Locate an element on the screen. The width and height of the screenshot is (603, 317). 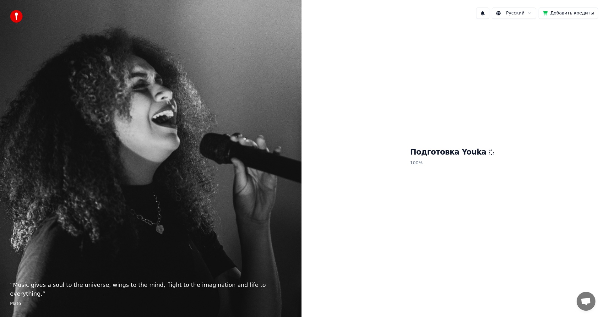
img: youka is located at coordinates (16, 16).